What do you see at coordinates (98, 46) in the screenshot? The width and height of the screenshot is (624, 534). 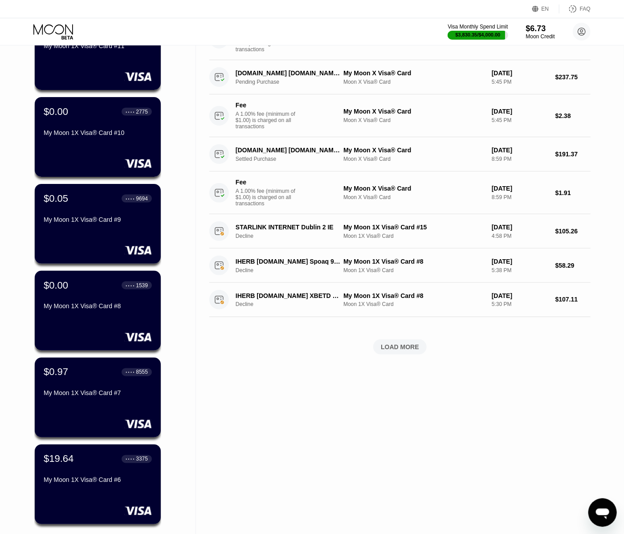 I see `div: My Moon 1X Visa® Card #11` at bounding box center [98, 46].